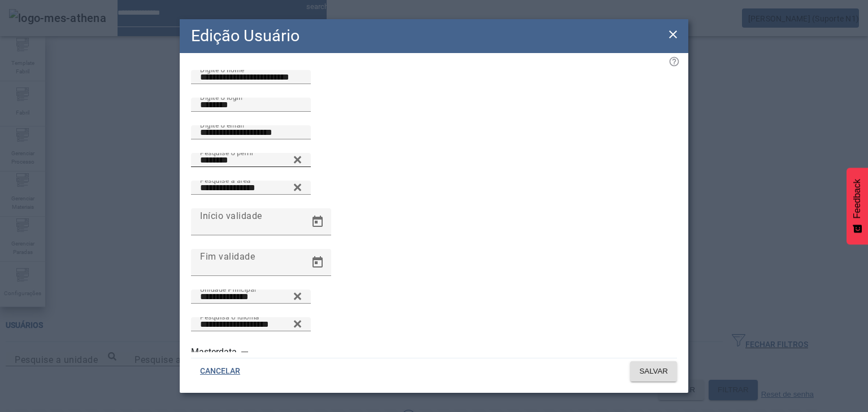  I want to click on mat-label: Digite o login, so click(221, 97).